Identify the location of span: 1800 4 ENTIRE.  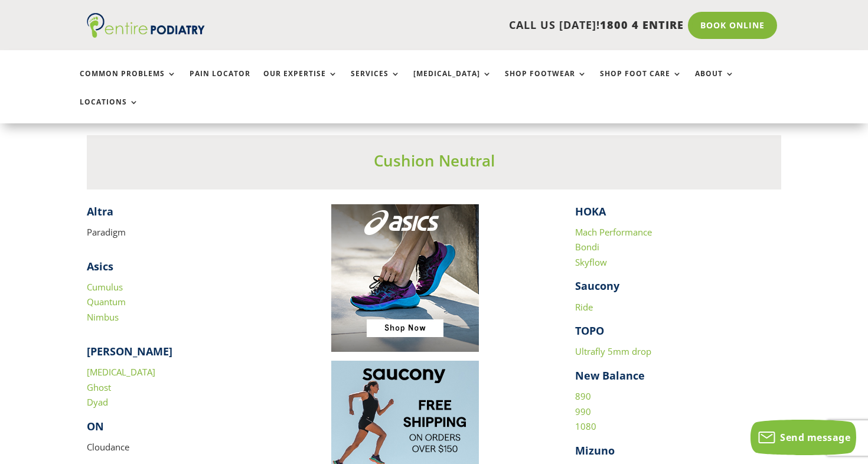
(642, 25).